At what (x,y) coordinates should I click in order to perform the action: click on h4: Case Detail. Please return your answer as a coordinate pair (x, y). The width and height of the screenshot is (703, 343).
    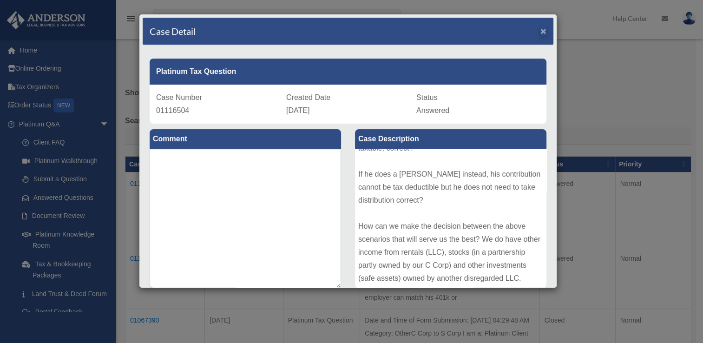
    Looking at the image, I should click on (172, 31).